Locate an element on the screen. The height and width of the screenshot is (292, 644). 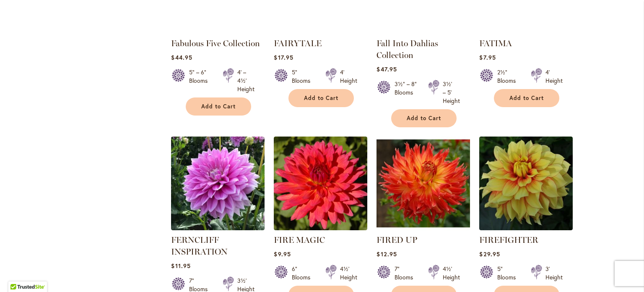
span: $9.95 is located at coordinates (282, 254).